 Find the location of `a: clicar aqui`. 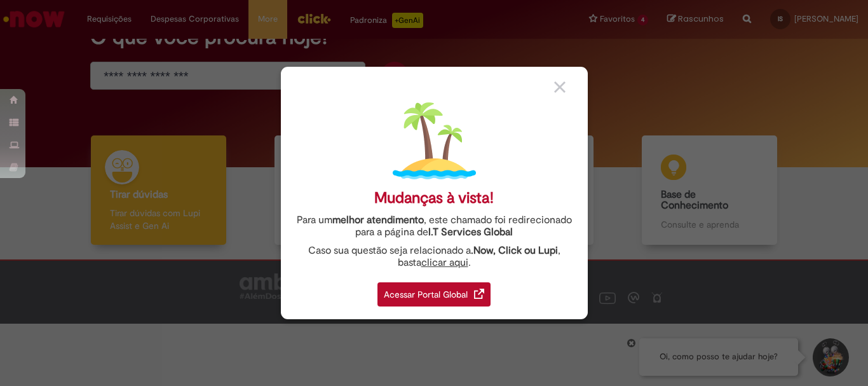

a: clicar aqui is located at coordinates (445, 259).